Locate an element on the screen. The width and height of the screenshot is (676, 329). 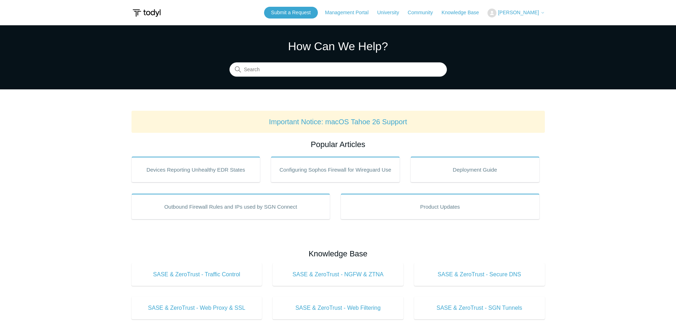
a: Outbound Firewall Rules and IPs used by SGN Connect is located at coordinates (231, 207).